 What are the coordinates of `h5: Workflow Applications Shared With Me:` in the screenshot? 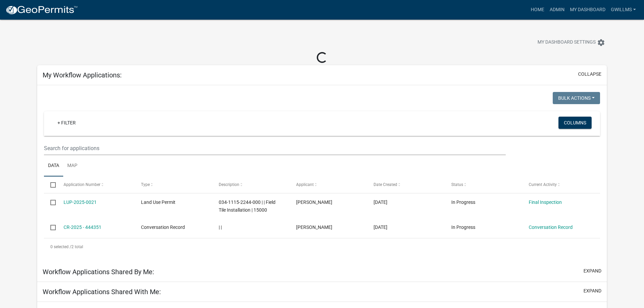 It's located at (102, 292).